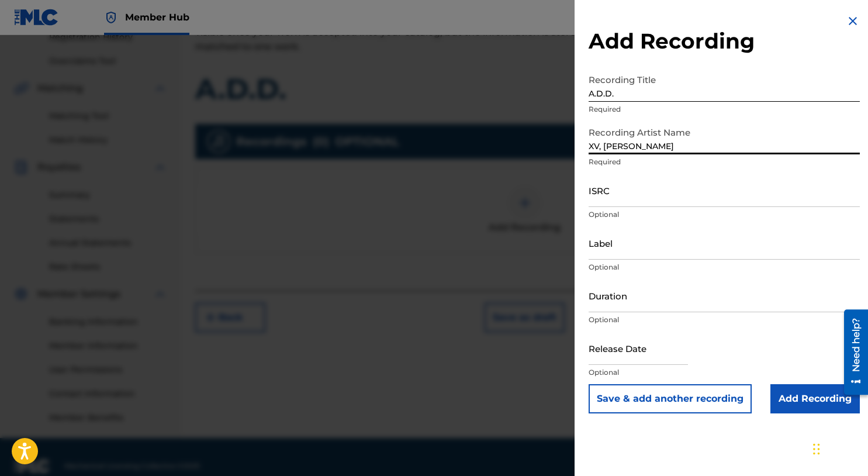 This screenshot has width=868, height=476. What do you see at coordinates (670, 399) in the screenshot?
I see `button: Save & add another recording` at bounding box center [670, 399].